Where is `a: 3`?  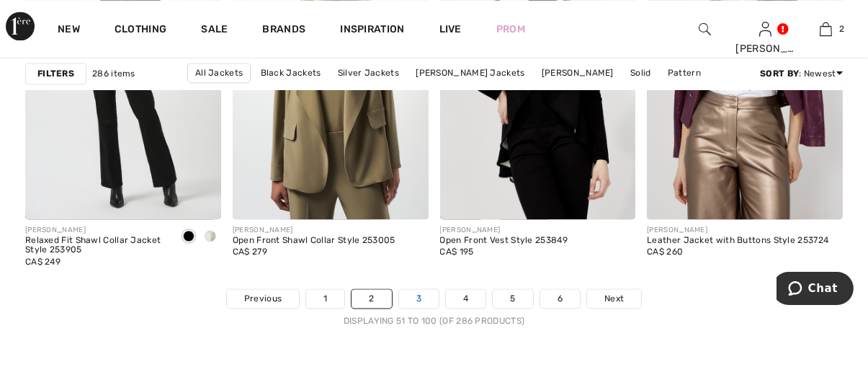 a: 3 is located at coordinates (419, 298).